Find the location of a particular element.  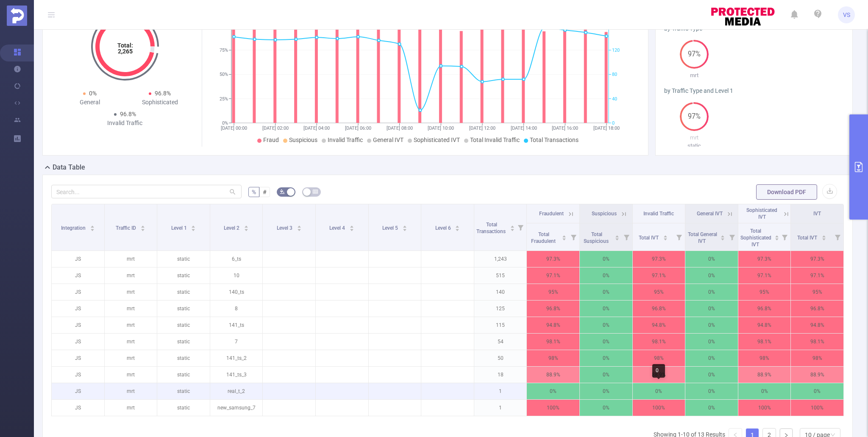

span: Sophisticated IVT is located at coordinates (762, 214).